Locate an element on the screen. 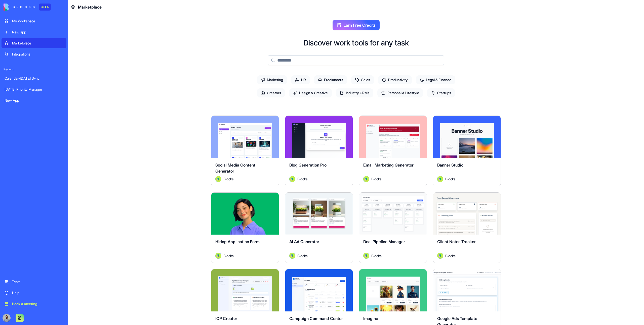 This screenshot has width=644, height=325. a: Hiring Application FormAvatarBlocks is located at coordinates (245, 228).